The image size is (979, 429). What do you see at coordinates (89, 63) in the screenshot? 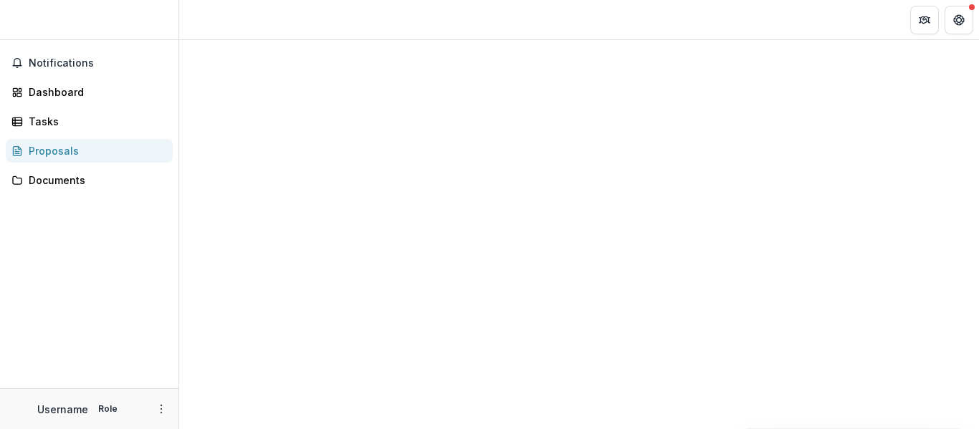
I see `button: Notifications` at bounding box center [89, 63].